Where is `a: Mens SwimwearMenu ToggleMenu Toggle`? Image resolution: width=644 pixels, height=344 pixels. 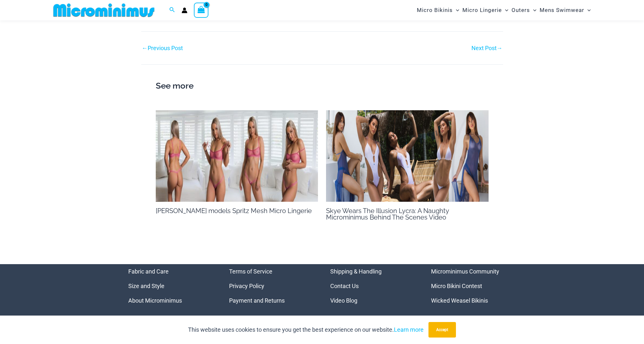
a: Mens SwimwearMenu ToggleMenu Toggle is located at coordinates (565, 10).